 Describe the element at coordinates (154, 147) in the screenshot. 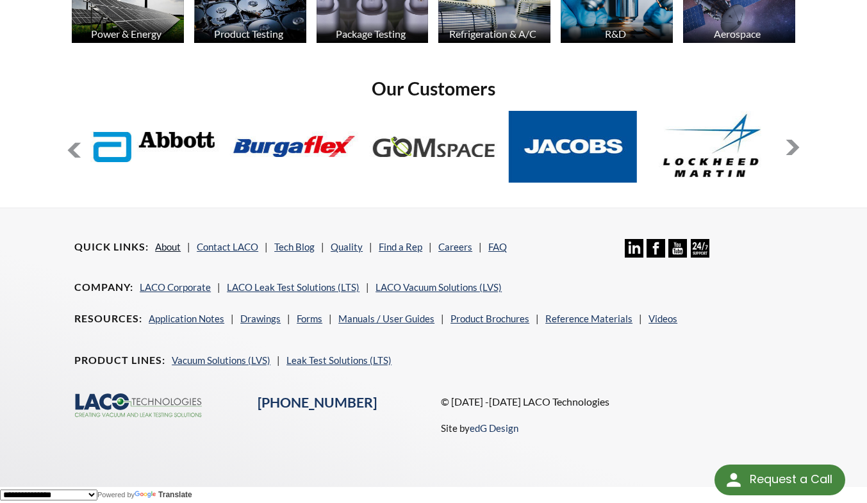

I see `img: Abbott-Labs.jpg` at that location.